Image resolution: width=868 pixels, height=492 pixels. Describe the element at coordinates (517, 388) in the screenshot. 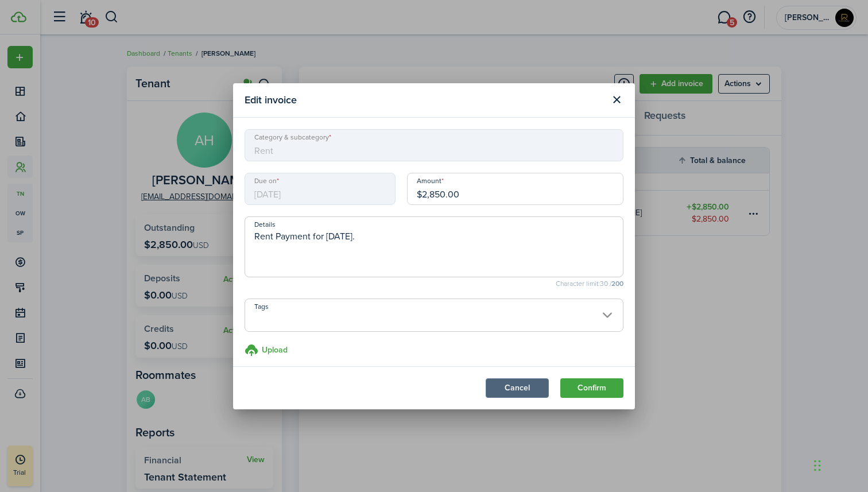

I see `button: Cancel` at that location.